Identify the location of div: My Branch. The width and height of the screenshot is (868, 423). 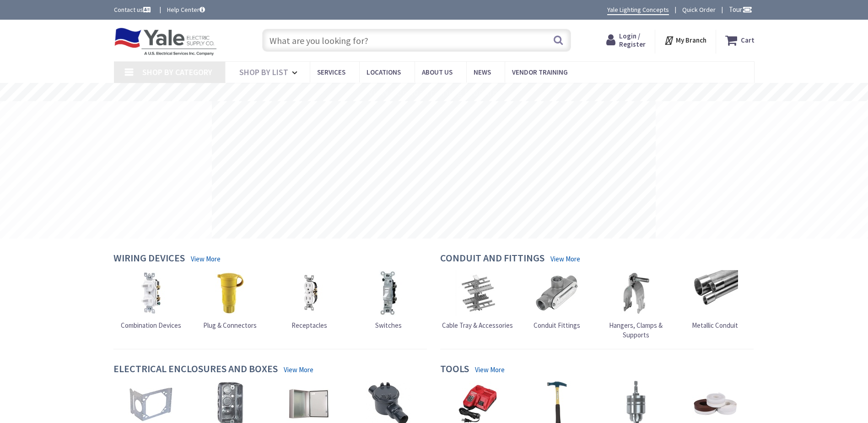
(685, 40).